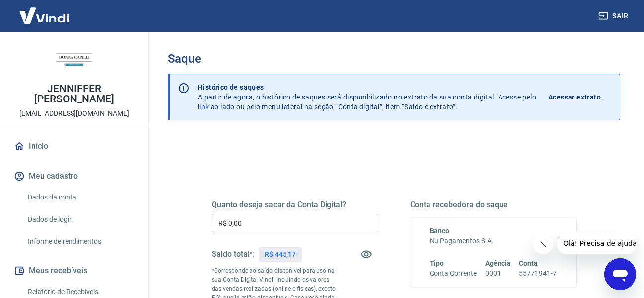  I want to click on button: Sair, so click(614, 16).